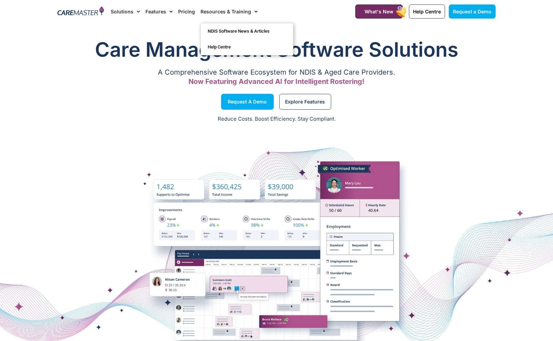  I want to click on a: Explore Features, so click(305, 102).